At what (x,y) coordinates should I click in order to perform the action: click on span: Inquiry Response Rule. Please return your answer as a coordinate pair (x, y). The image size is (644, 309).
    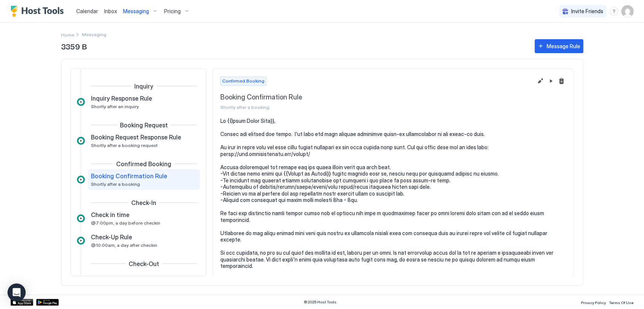
    Looking at the image, I should click on (122, 98).